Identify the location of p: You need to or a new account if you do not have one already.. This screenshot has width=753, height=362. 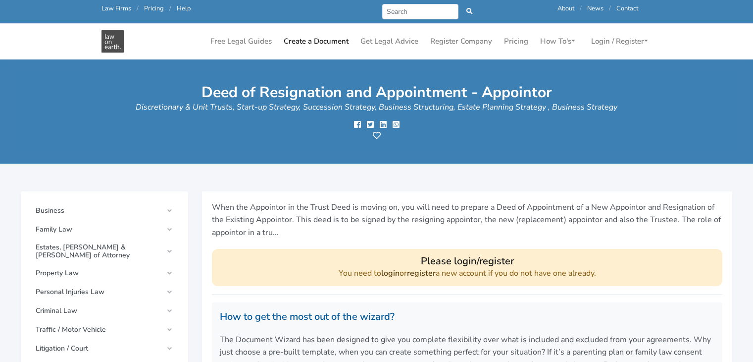
(467, 273).